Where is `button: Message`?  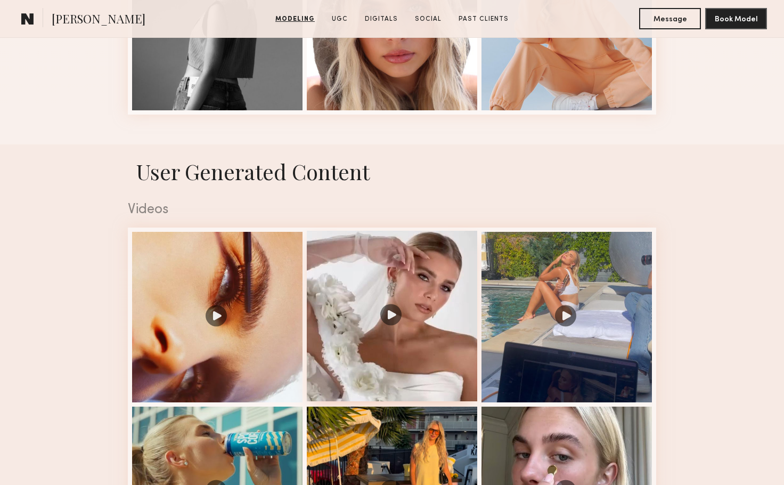
button: Message is located at coordinates (670, 19).